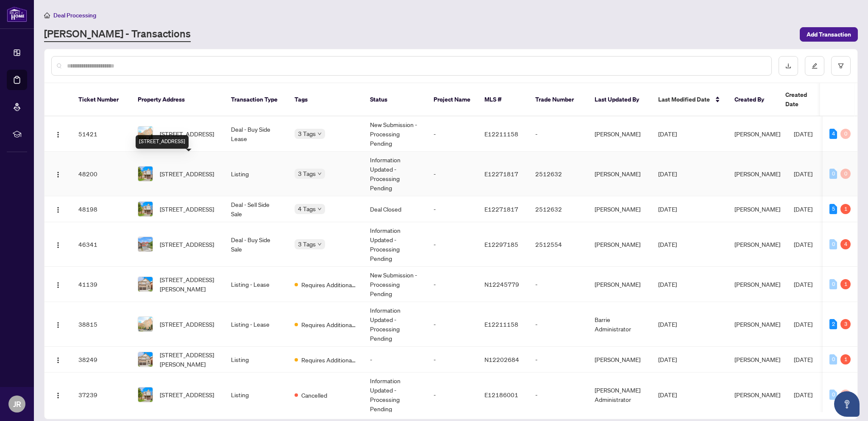 The image size is (868, 421). What do you see at coordinates (558, 100) in the screenshot?
I see `th: Trade Number` at bounding box center [558, 100].